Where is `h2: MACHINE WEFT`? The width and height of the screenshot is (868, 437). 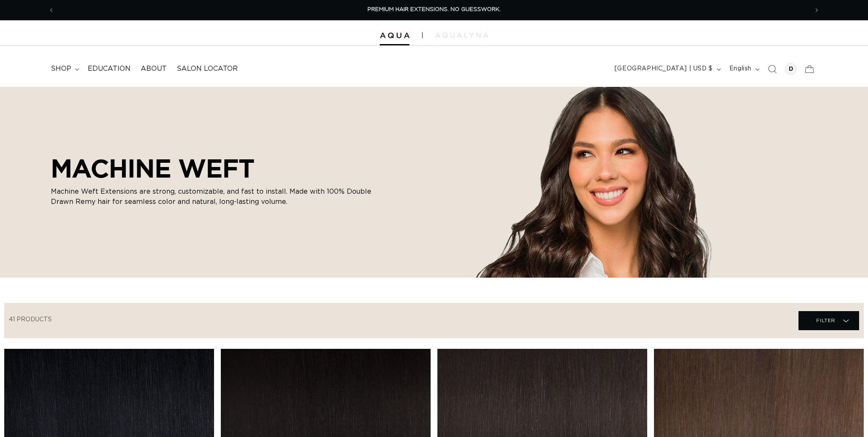 h2: MACHINE WEFT is located at coordinates (212, 169).